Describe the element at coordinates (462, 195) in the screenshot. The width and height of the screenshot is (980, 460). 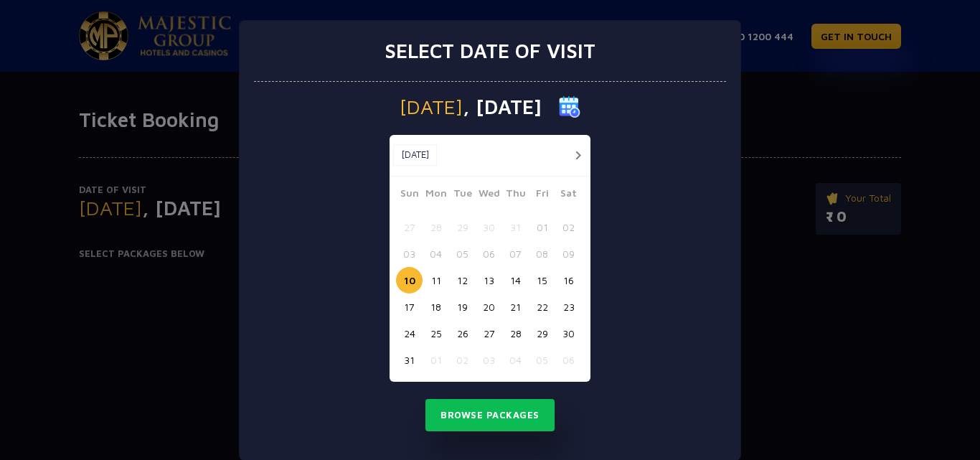
I see `span: Tue` at that location.